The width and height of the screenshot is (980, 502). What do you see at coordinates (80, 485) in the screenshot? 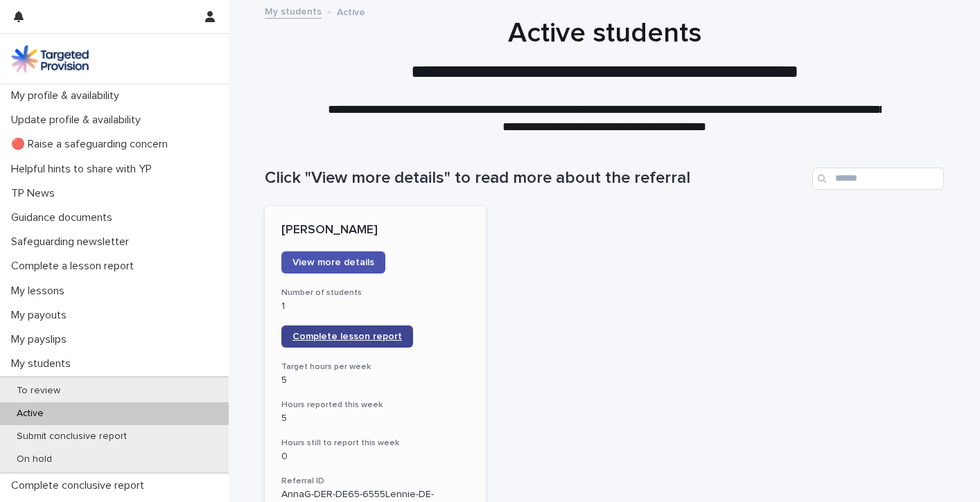
I see `p: Complete conclusive report` at bounding box center [80, 485].